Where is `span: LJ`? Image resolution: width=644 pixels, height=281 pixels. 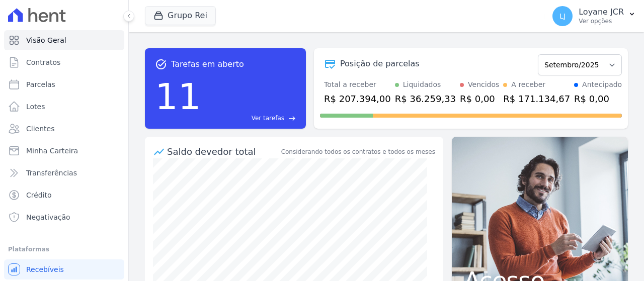 span: LJ is located at coordinates (563, 16).